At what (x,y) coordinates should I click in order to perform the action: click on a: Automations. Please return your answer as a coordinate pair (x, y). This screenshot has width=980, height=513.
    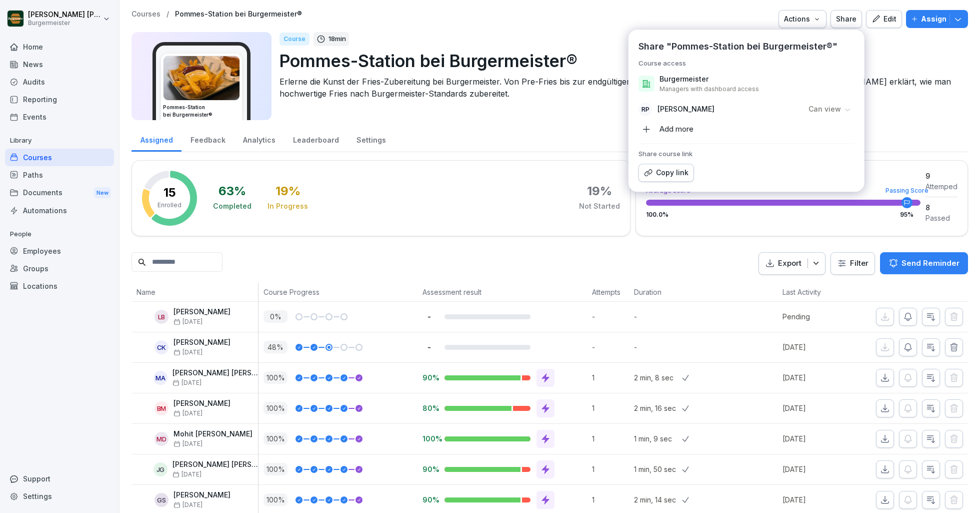
    Looking at the image, I should click on (59, 210).